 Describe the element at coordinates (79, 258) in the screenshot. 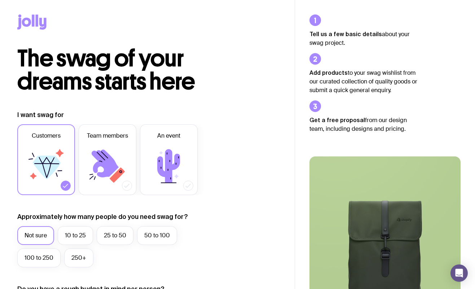

I see `label: 250+` at that location.